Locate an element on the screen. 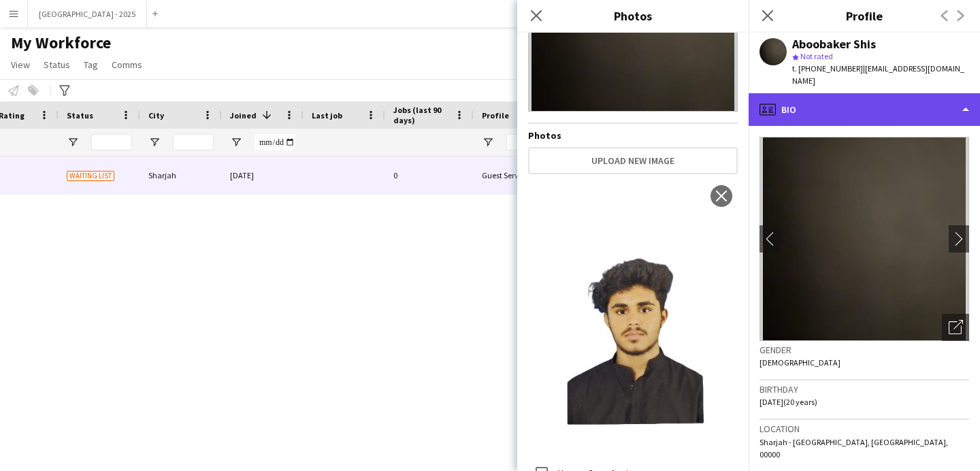  span: View is located at coordinates (20, 64).